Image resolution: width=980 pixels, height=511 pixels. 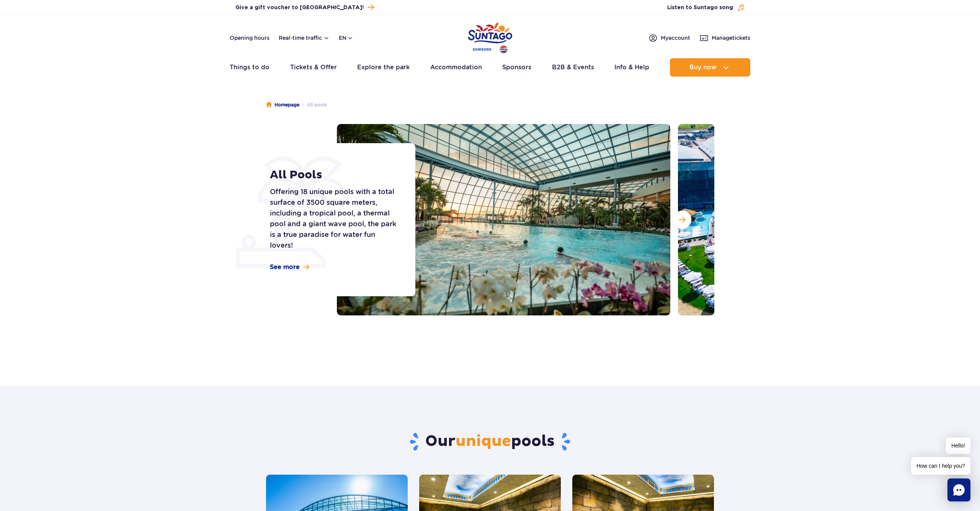 I want to click on button: Listen to Suntago song, so click(x=706, y=8).